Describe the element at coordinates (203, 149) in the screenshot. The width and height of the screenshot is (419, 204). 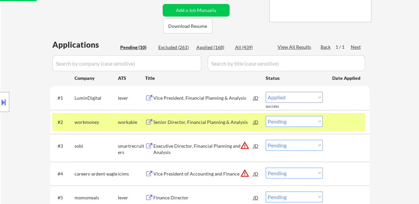
I see `div: Executive Director, Financial Planning and Analysis` at that location.